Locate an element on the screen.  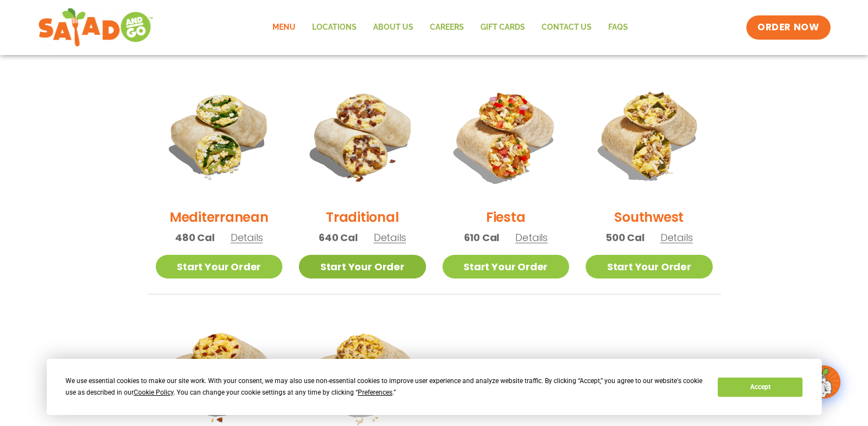
a: Menu is located at coordinates (284, 27).